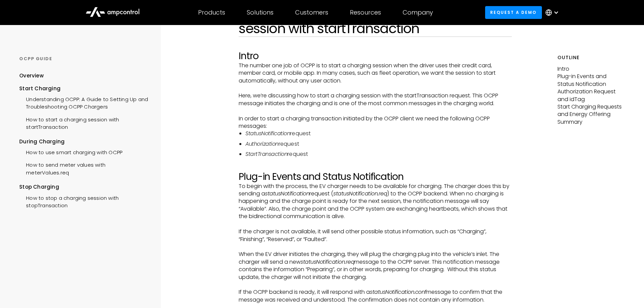 The image size is (644, 308). Describe the element at coordinates (375, 73) in the screenshot. I see `p: The number one job of OCPP is to start a charging session when the driver uses their credit card,...` at that location.